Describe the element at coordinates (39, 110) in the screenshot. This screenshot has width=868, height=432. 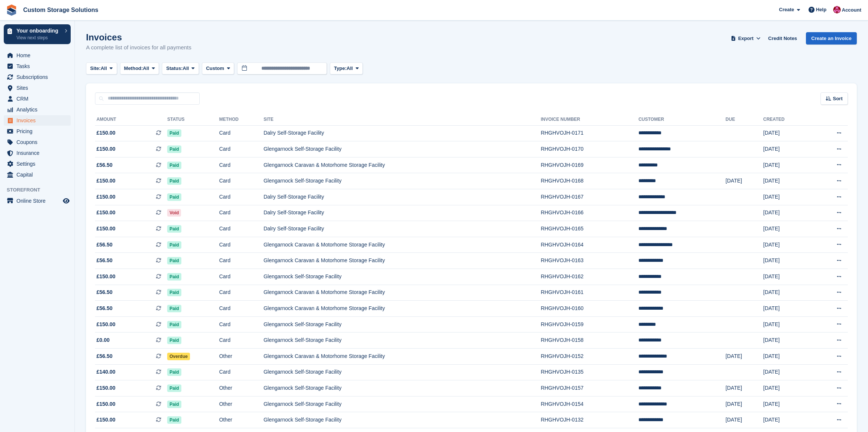
I see `span: Analytics` at that location.